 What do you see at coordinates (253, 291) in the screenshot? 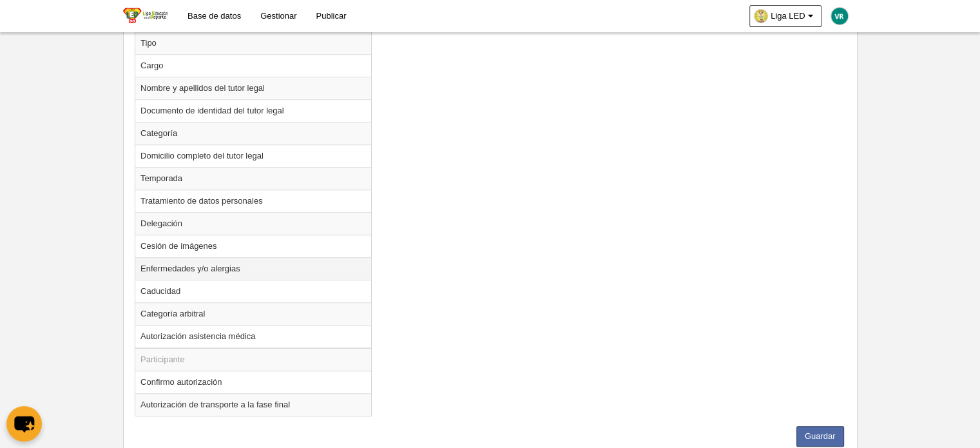
I see `td: Caducidad` at bounding box center [253, 291].